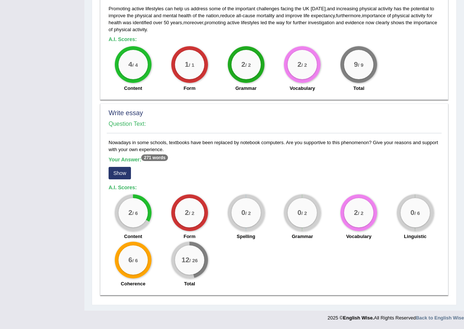 Image resolution: width=464 pixels, height=329 pixels. I want to click on span: for, so click(429, 15).